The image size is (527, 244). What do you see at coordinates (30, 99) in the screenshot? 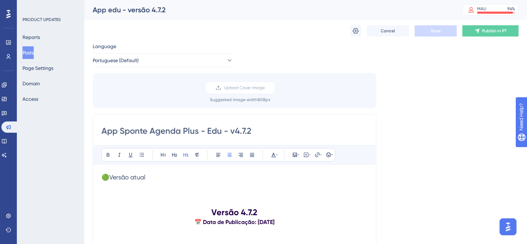
I see `button: Access` at bounding box center [30, 99].